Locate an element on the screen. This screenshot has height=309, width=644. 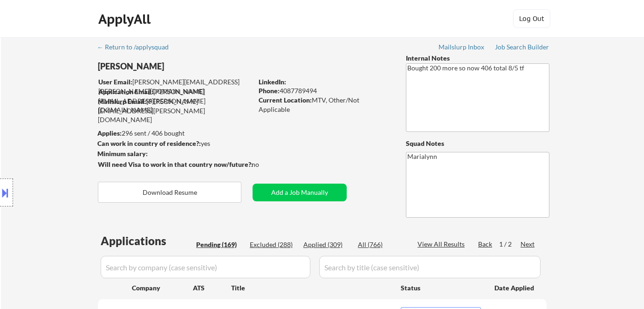
div: Squad Notes is located at coordinates (478, 144).